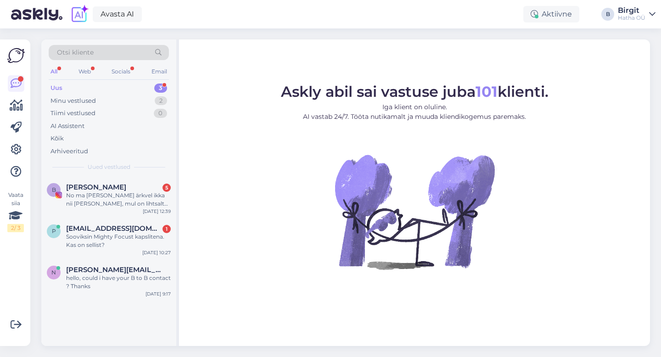  Describe the element at coordinates (167, 229) in the screenshot. I see `div: 1` at that location.